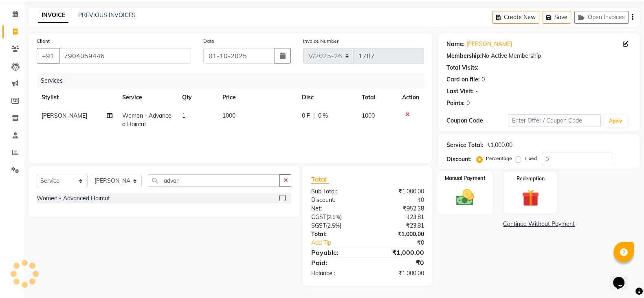 The image size is (644, 298). What do you see at coordinates (477, 121) in the screenshot?
I see `div: Coupon Code` at bounding box center [477, 121].